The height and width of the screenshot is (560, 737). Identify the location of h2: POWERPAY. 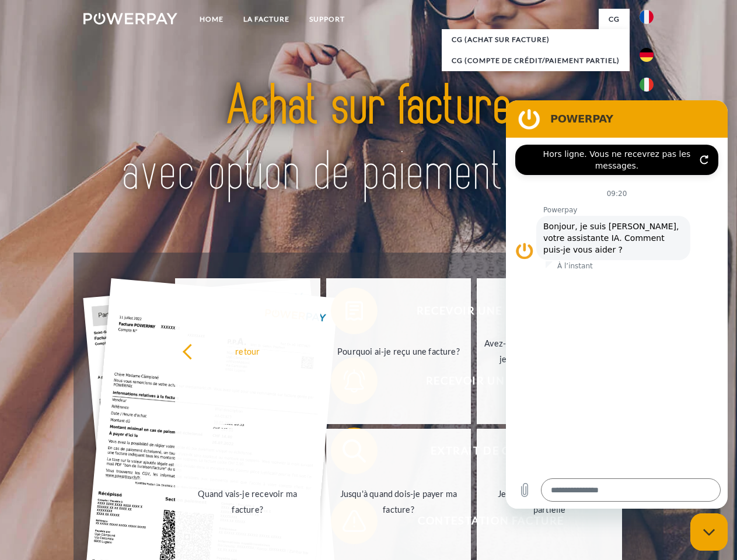
(127, 18).